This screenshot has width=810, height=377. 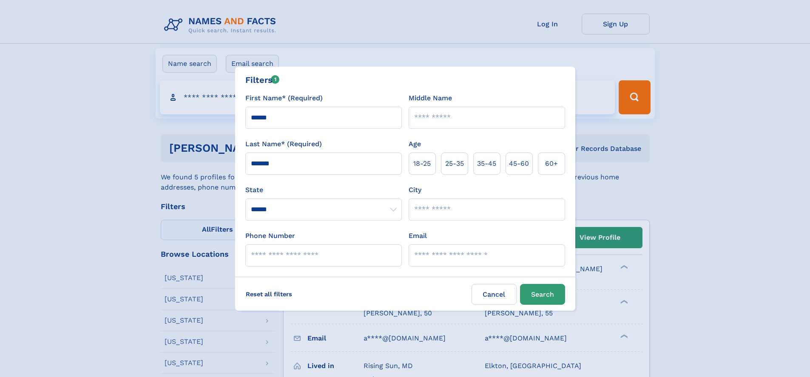 What do you see at coordinates (486, 164) in the screenshot?
I see `span: 35‑45` at bounding box center [486, 164].